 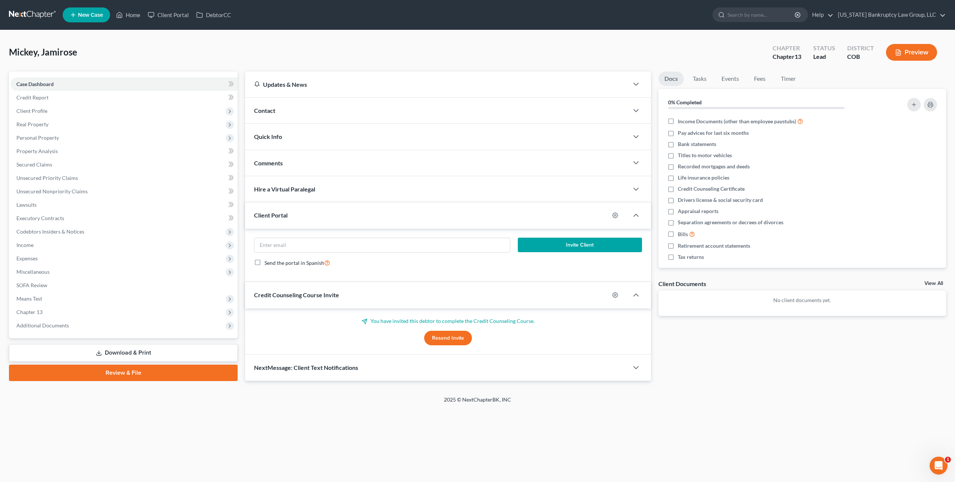 What do you see at coordinates (124, 151) in the screenshot?
I see `a: Property Analysis` at bounding box center [124, 151].